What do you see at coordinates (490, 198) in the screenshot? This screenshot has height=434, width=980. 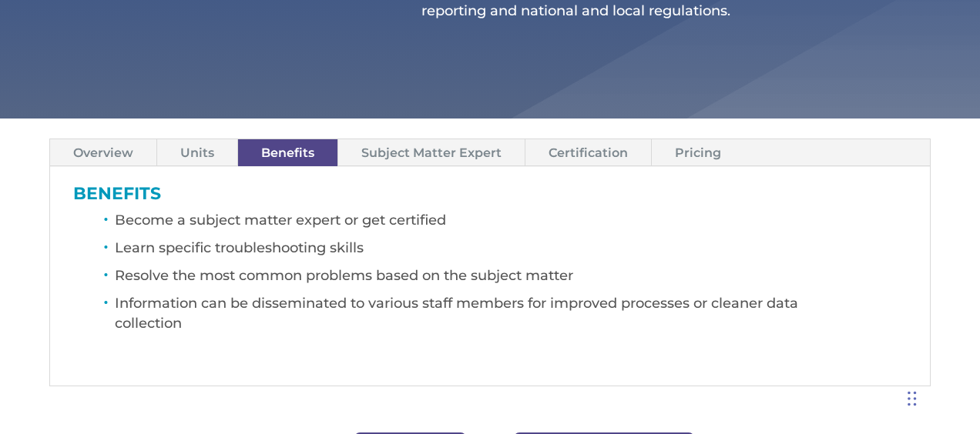 I see `h3: Benefits` at bounding box center [490, 198].